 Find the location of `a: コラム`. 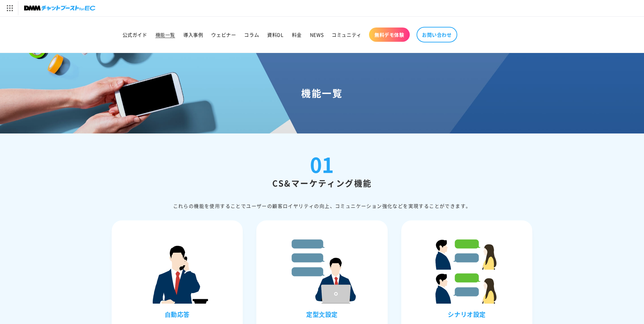

a: コラム is located at coordinates (251, 34).